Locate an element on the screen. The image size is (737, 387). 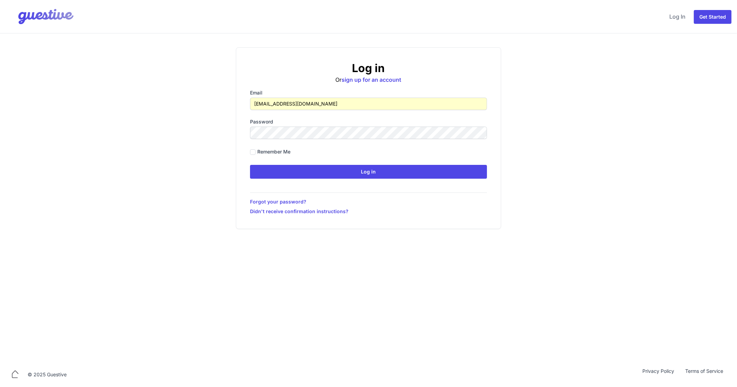
div: © 2025 Guestive is located at coordinates (47, 375).